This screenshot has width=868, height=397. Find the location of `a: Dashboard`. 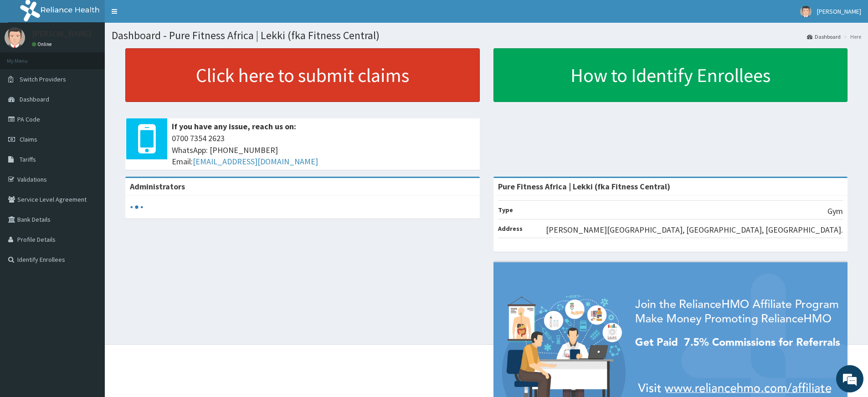

a: Dashboard is located at coordinates (824, 37).